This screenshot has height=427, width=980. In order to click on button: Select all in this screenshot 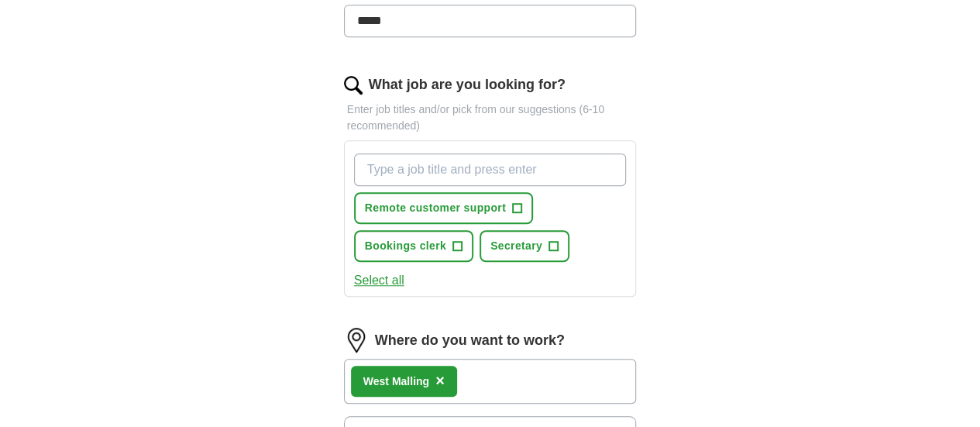, I will do `click(379, 281)`.